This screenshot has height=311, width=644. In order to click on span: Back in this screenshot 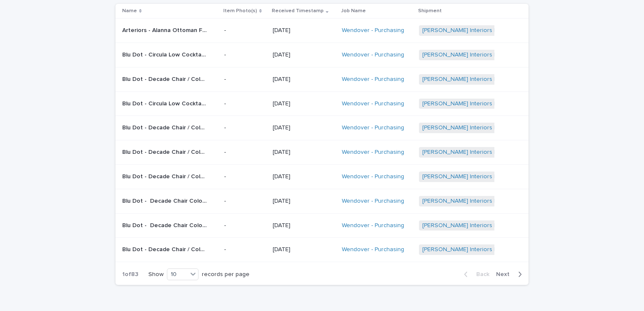, I will do `click(480, 275)`.